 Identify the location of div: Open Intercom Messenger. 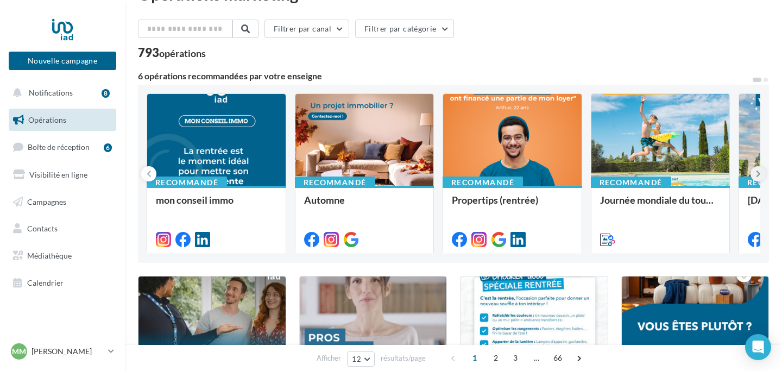
(758, 347).